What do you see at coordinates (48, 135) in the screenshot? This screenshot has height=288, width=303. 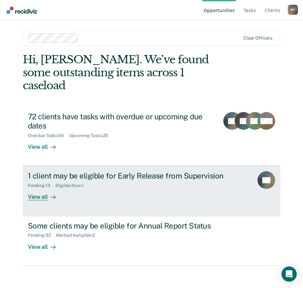 I see `div: Overdue Tasks : 56` at bounding box center [48, 135].